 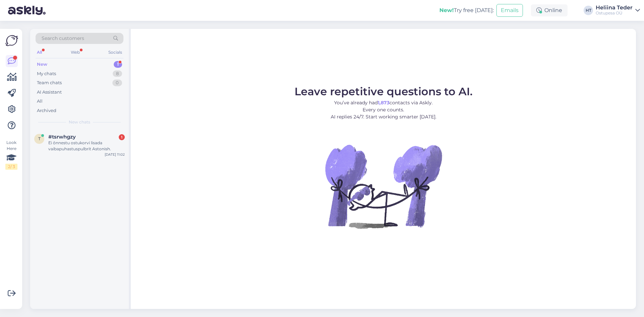 What do you see at coordinates (46, 111) in the screenshot?
I see `div: Archived` at bounding box center [46, 111].